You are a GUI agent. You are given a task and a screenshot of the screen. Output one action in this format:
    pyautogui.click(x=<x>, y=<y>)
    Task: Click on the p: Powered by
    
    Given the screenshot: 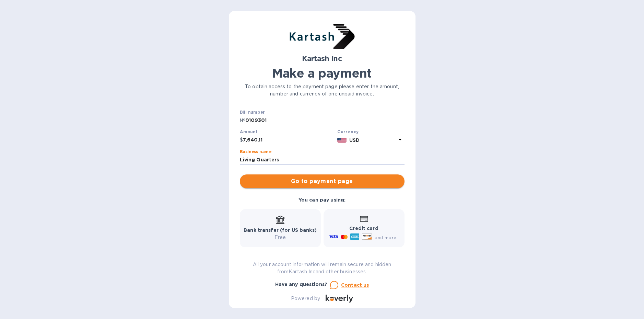 What is the action you would take?
    pyautogui.click(x=305, y=298)
    